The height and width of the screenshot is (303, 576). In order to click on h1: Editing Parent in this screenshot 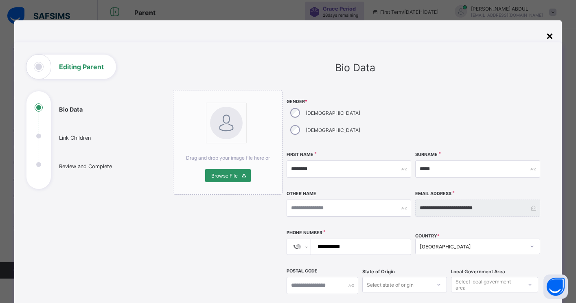, I will do `click(81, 67)`.